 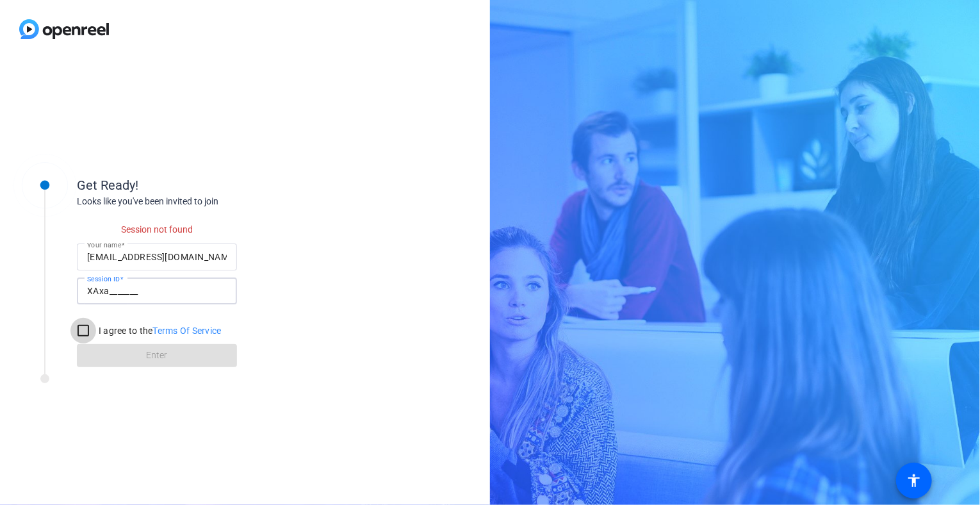 I want to click on p: Session not found, so click(x=157, y=229).